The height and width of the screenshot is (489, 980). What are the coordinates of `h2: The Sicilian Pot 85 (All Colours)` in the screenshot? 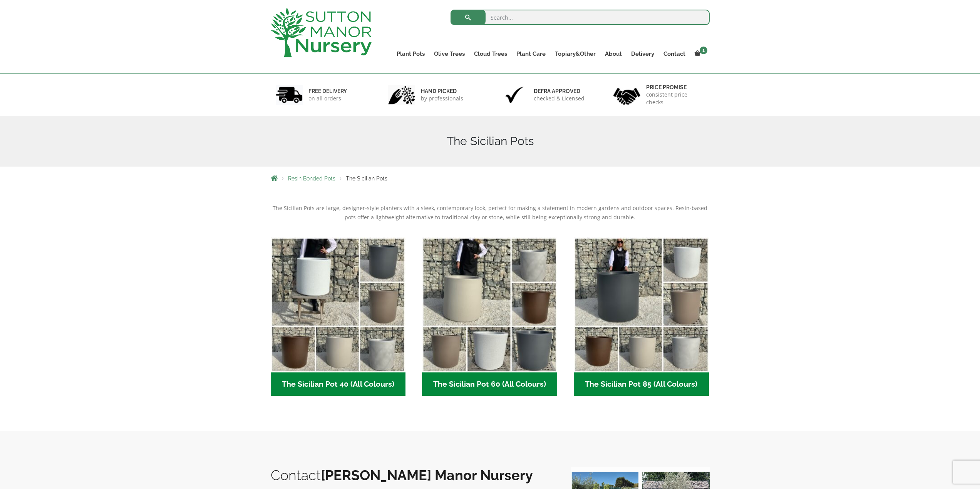 It's located at (641, 384).